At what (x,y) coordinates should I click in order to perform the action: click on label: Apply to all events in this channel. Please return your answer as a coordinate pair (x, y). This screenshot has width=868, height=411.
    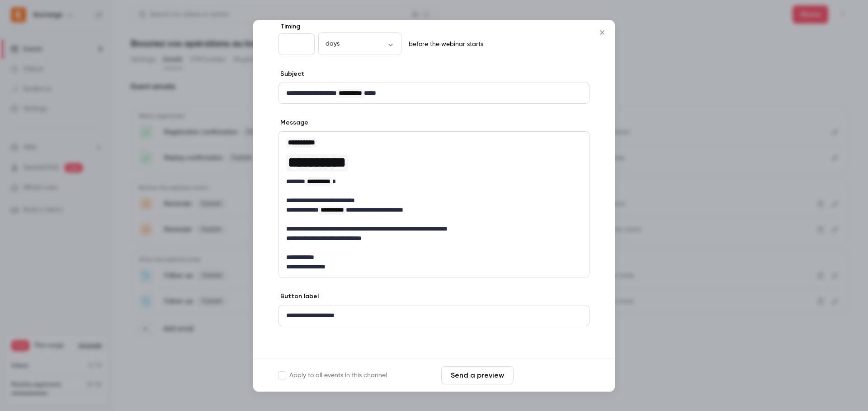
    Looking at the image, I should click on (333, 375).